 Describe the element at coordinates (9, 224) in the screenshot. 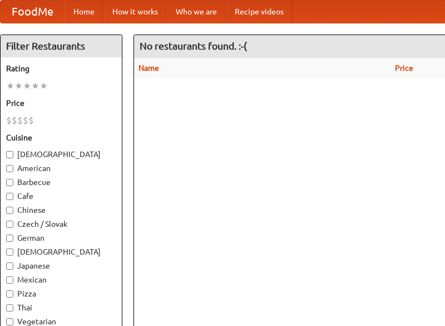

I see `input: Czech / Slovak` at that location.